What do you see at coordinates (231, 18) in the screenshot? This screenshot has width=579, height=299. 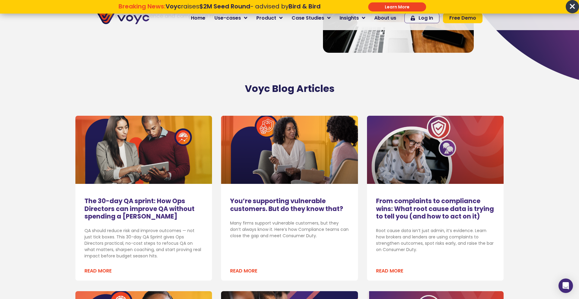 I see `a: Use-cases` at bounding box center [231, 18].